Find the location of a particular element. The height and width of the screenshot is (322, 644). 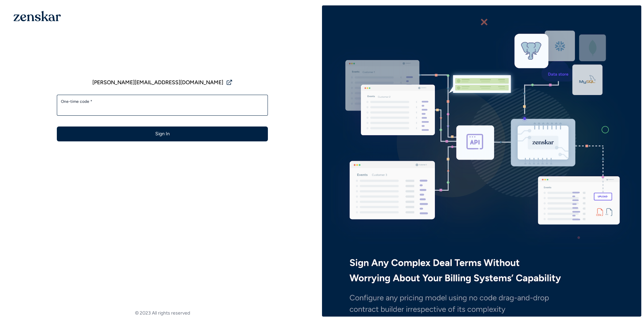

button: Sign In is located at coordinates (162, 134).